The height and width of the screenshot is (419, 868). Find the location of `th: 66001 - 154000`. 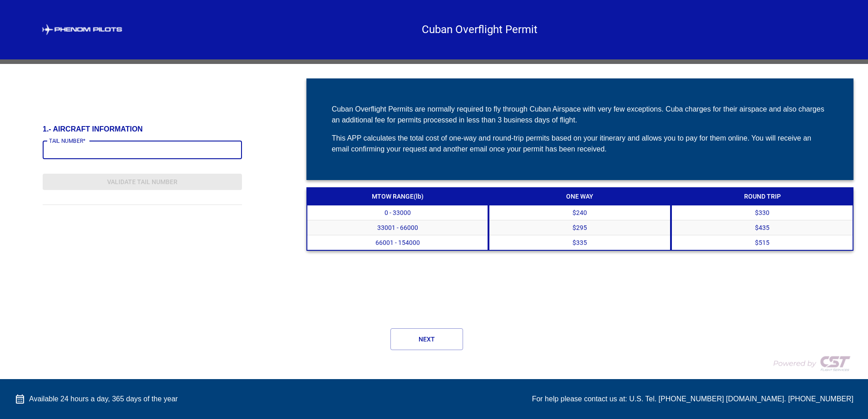

th: 66001 - 154000 is located at coordinates (397, 243).